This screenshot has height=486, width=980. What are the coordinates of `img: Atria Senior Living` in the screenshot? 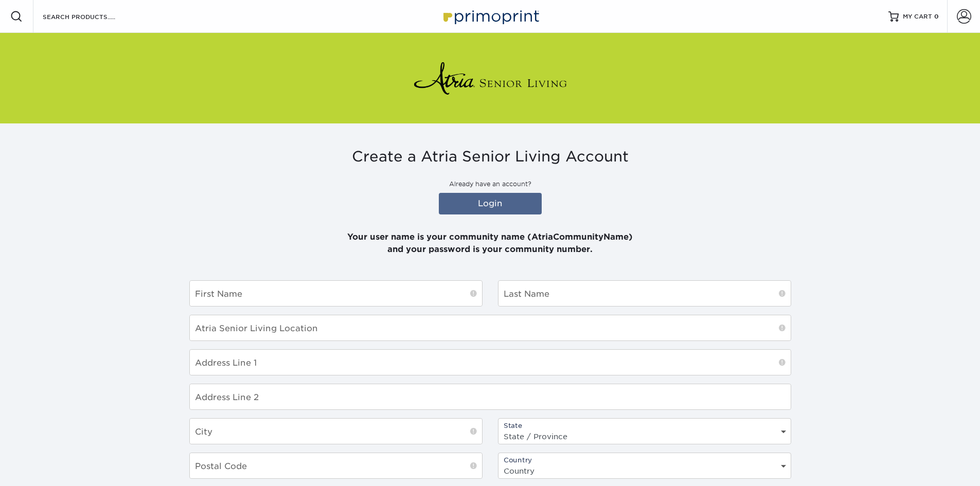 It's located at (490, 78).